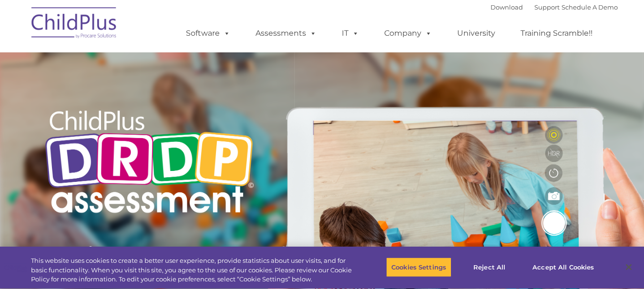 This screenshot has height=289, width=644. Describe the element at coordinates (590, 7) in the screenshot. I see `a: Schedule A Demo` at that location.